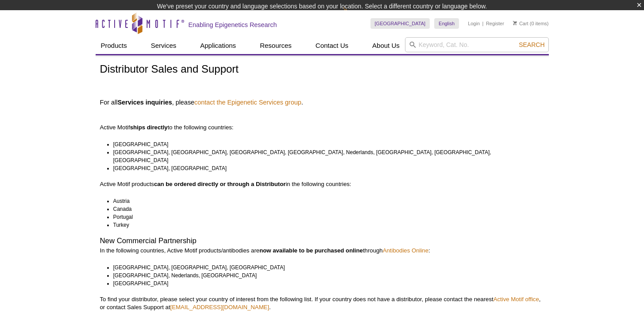  What do you see at coordinates (355, 17) in the screenshot?
I see `img: Change Here` at bounding box center [355, 17].